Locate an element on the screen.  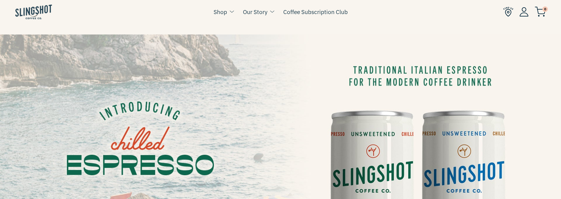
a: Shop is located at coordinates (220, 12).